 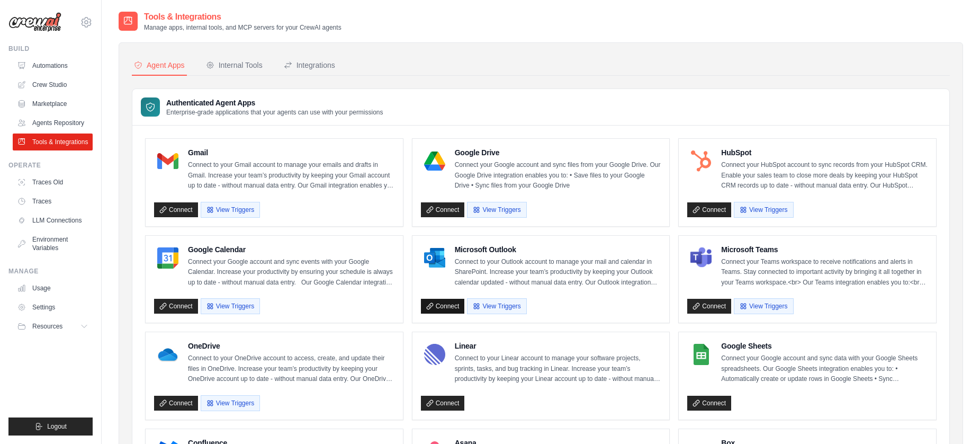 I want to click on p: Enterprise-grade applications that your agents can use with your permissions, so click(x=275, y=112).